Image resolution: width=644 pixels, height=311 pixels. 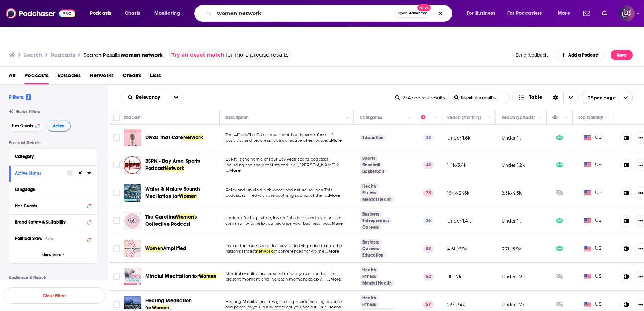 What do you see at coordinates (22, 126) in the screenshot?
I see `span: Has Guests` at bounding box center [22, 126].